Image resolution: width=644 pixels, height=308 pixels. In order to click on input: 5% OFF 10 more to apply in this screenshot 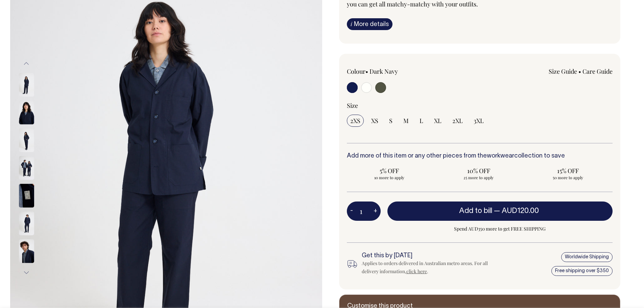, I will do `click(390, 173)`.